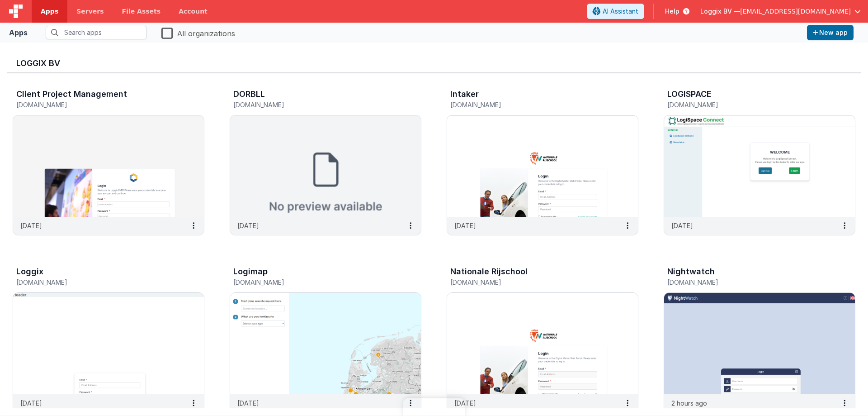  Describe the element at coordinates (249, 94) in the screenshot. I see `h3: DORBLL` at that location.